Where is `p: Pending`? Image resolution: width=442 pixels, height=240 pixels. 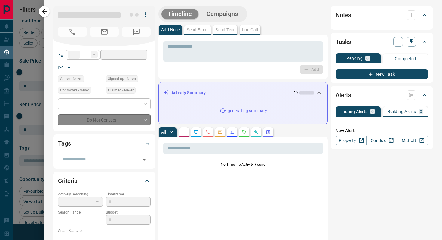
p: Pending is located at coordinates (354, 58).